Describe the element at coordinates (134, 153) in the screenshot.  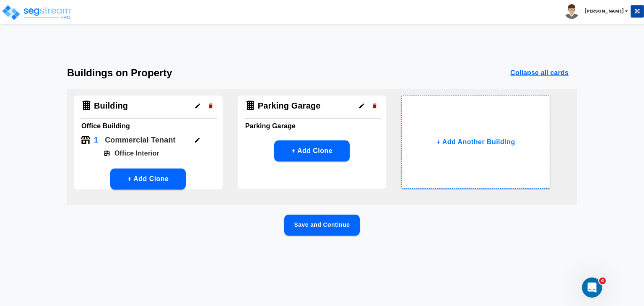
I see `p: Office Interior` at that location.